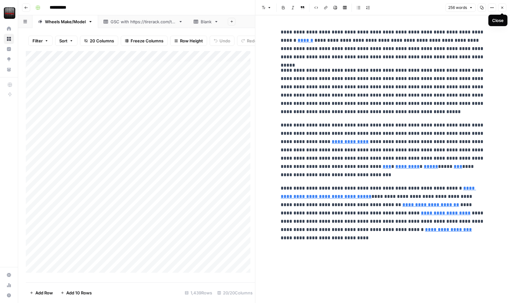 This screenshot has height=303, width=510. What do you see at coordinates (199, 293) in the screenshot?
I see `div: 1,439 Rows` at bounding box center [199, 293].